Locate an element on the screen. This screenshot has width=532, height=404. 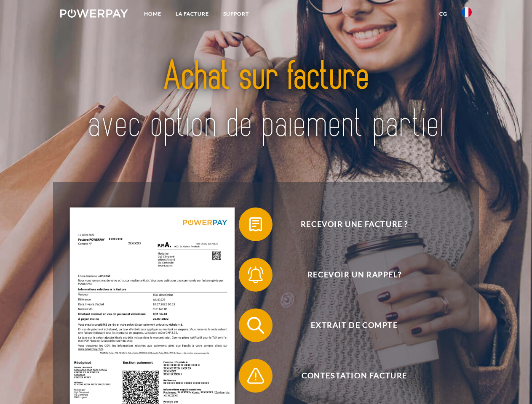
img: fr is located at coordinates (467, 12).